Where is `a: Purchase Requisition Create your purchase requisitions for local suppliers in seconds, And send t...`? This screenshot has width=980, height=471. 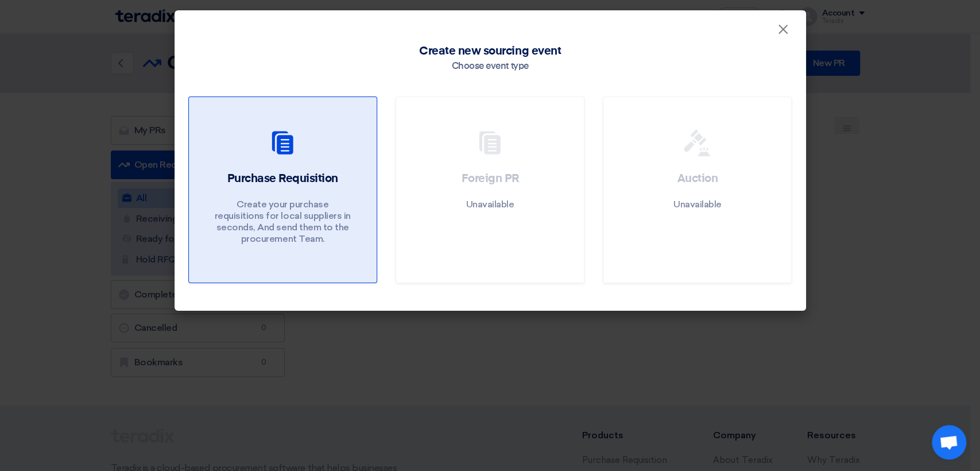 a: Purchase Requisition Create your purchase requisitions for local suppliers in seconds, And send t... is located at coordinates (283, 189).